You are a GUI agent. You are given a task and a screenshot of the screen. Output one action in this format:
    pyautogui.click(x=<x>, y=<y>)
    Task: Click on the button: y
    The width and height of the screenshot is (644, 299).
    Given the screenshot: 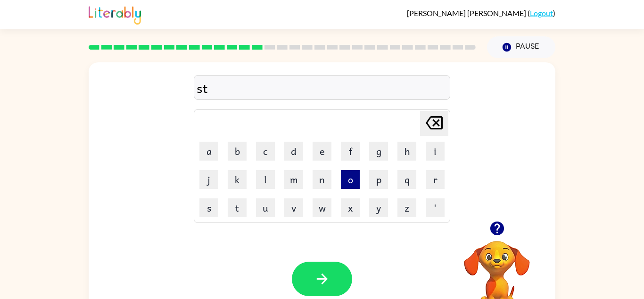 What is the action you would take?
    pyautogui.click(x=379, y=208)
    